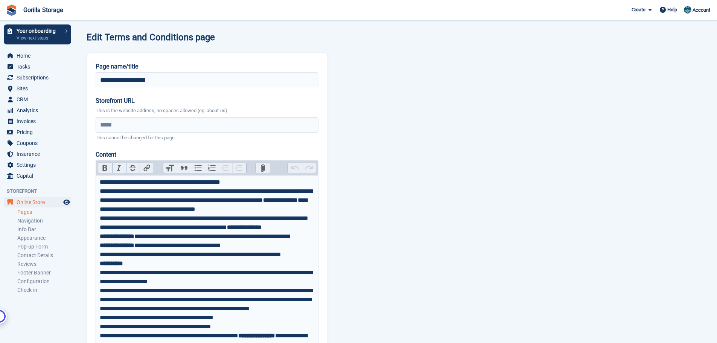 The image size is (717, 343). Describe the element at coordinates (43, 10) in the screenshot. I see `a: Gorilla Storage` at that location.